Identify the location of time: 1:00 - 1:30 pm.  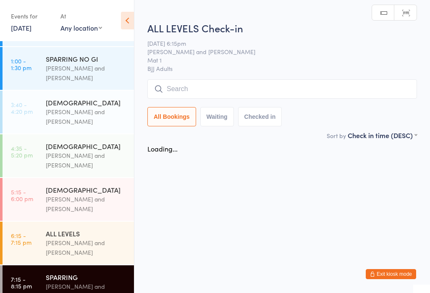
(21, 64).